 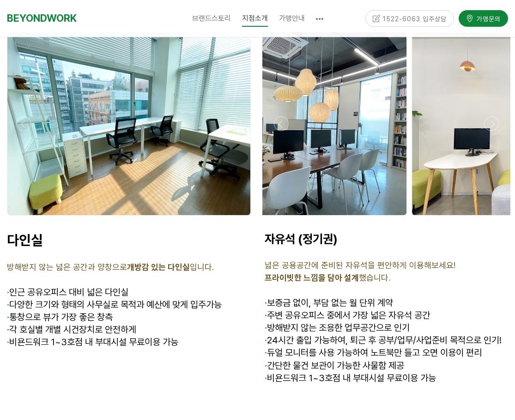 I want to click on a: BEYONDWORK, so click(x=42, y=18).